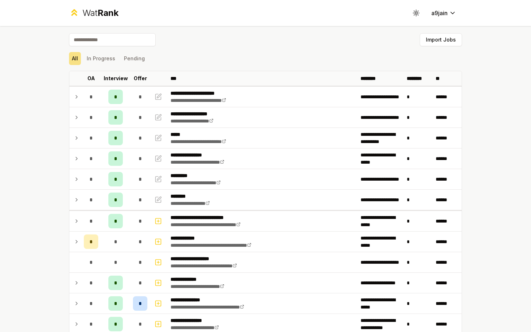 The height and width of the screenshot is (332, 531). Describe the element at coordinates (441, 40) in the screenshot. I see `button: Import Jobs` at that location.